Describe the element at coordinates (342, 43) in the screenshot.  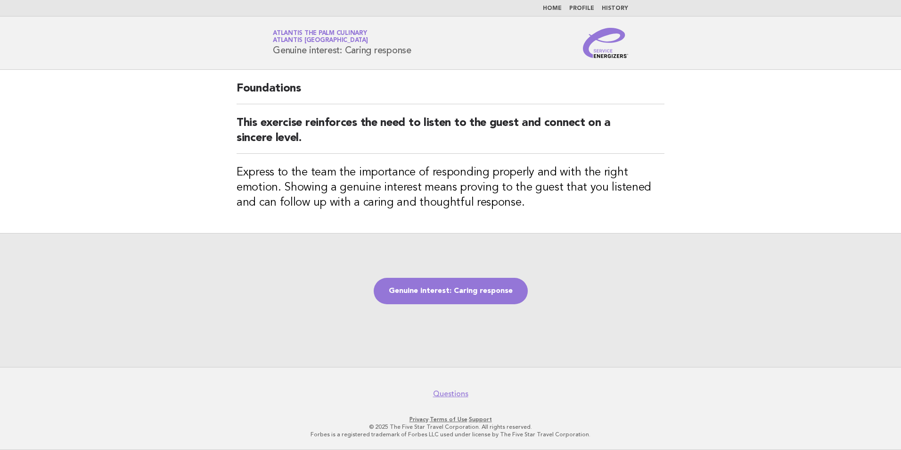
I see `h1: Genuine interest: Caring response` at that location.